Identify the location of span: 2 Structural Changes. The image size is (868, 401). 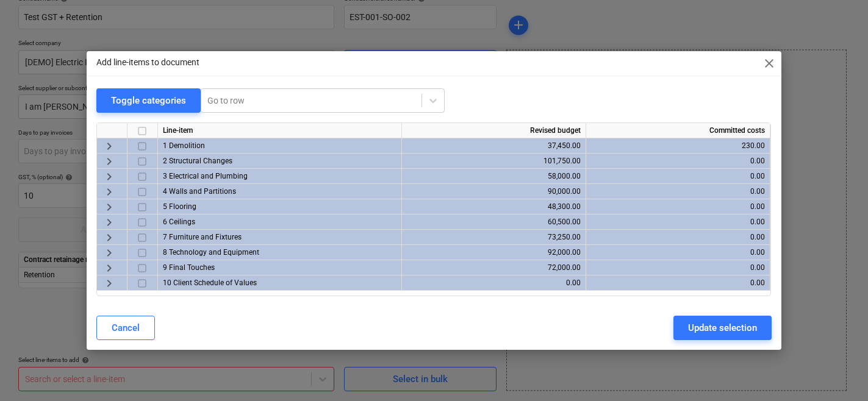
(198, 161).